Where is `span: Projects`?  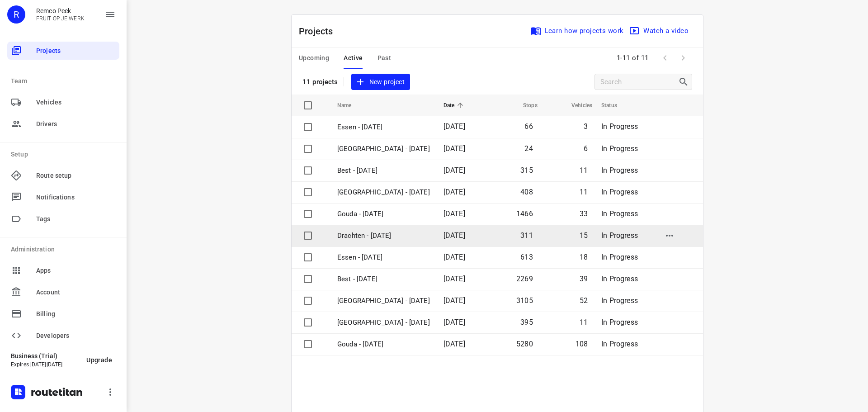 span: Projects is located at coordinates (76, 51).